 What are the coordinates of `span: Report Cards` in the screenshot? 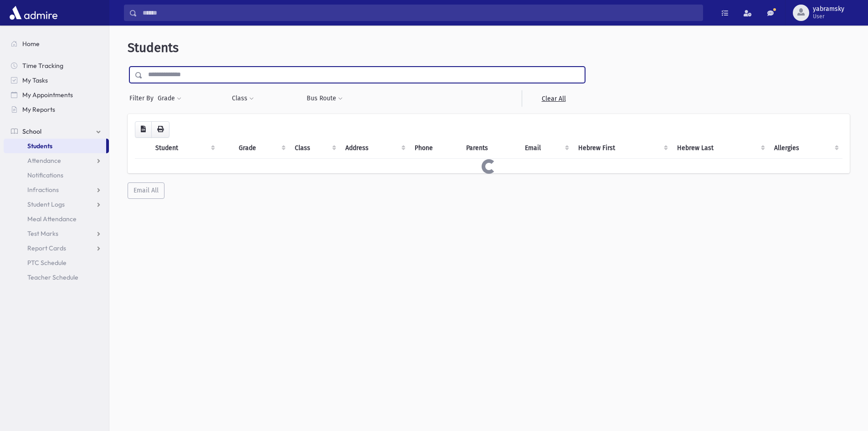 It's located at (46, 248).